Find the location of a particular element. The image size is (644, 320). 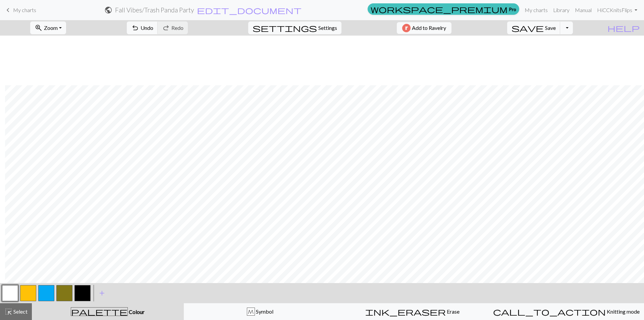

span: My charts is located at coordinates (25, 10).